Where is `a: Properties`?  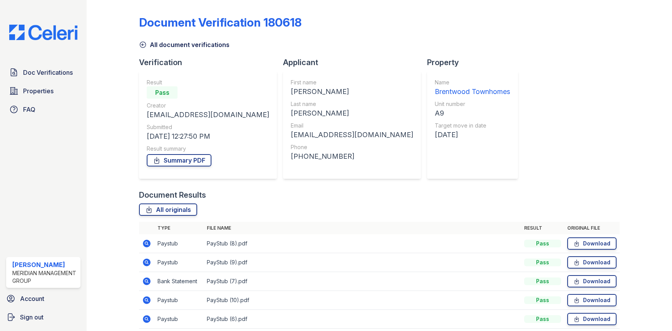
a: Properties is located at coordinates (43, 91).